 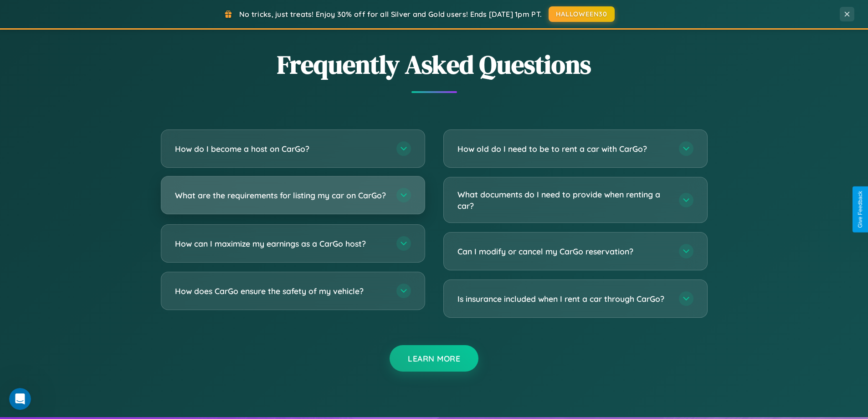 What do you see at coordinates (581, 14) in the screenshot?
I see `button: HALLOWEEN30` at bounding box center [581, 14].